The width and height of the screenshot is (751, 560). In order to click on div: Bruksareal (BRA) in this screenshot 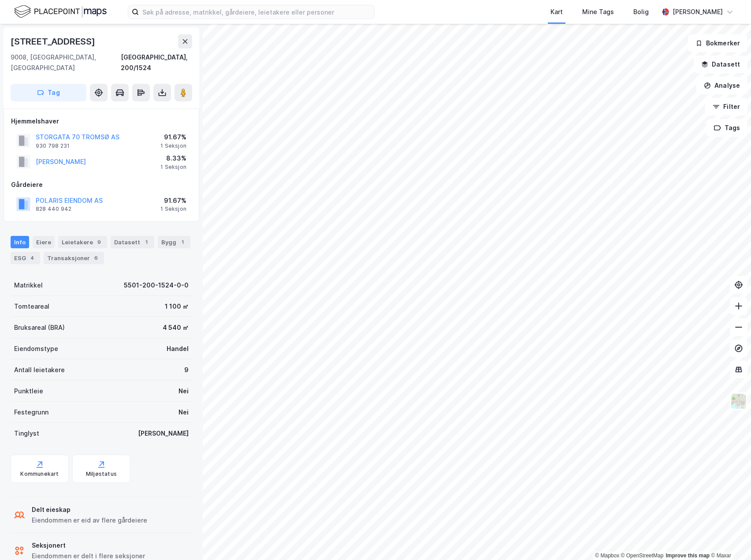, I will do `click(39, 328)`.